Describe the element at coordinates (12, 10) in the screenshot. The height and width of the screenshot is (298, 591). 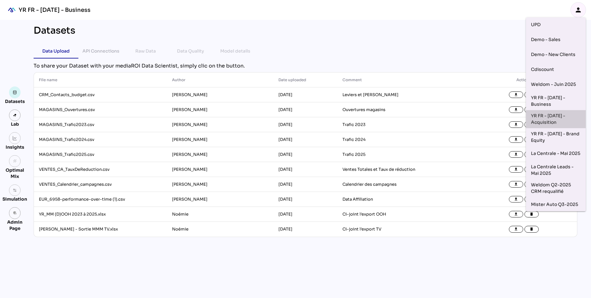
I see `div: mediaROI` at that location.